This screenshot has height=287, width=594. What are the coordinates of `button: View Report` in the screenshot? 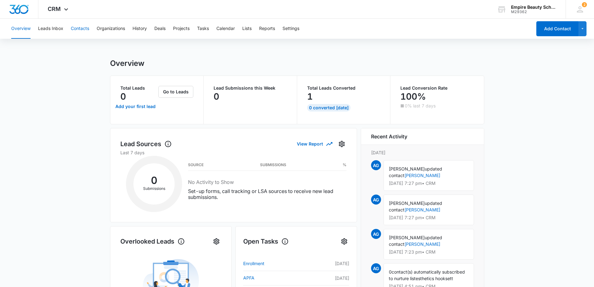 It's located at (315, 144).